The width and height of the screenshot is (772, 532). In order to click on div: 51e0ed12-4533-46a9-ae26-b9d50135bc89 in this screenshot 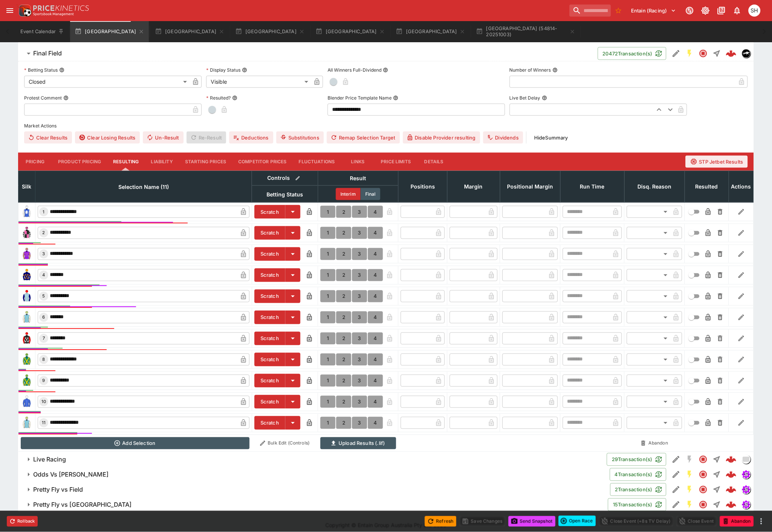, I will do `click(731, 460)`.